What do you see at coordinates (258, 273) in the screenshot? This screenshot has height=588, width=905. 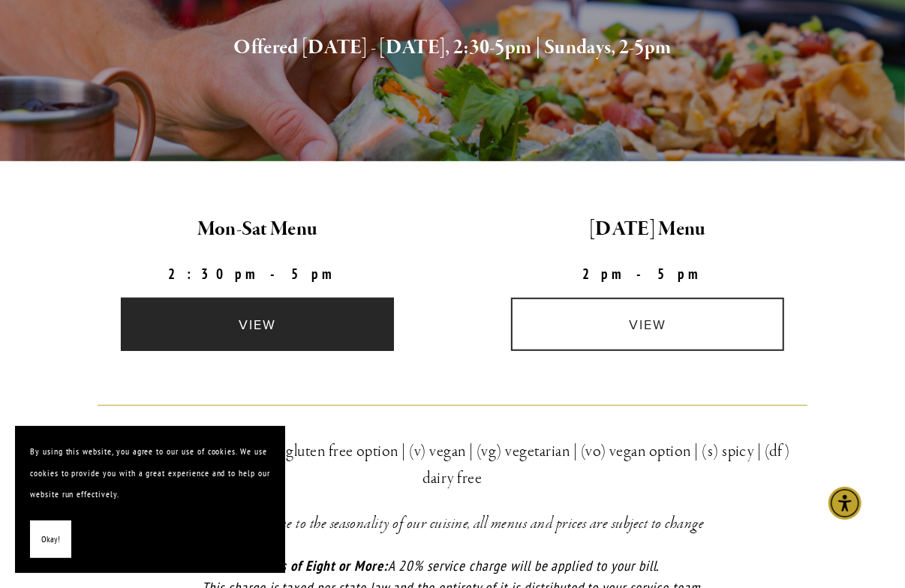 I see `strong: 2:30pm-5pm` at bounding box center [258, 273].